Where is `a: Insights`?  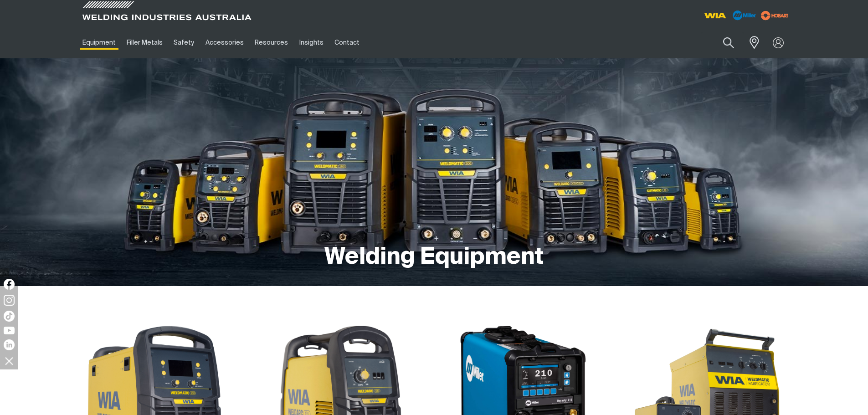 a: Insights is located at coordinates (310, 43).